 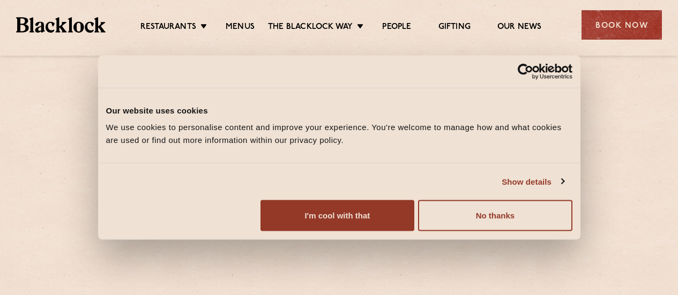 I want to click on button: No thanks, so click(x=495, y=216).